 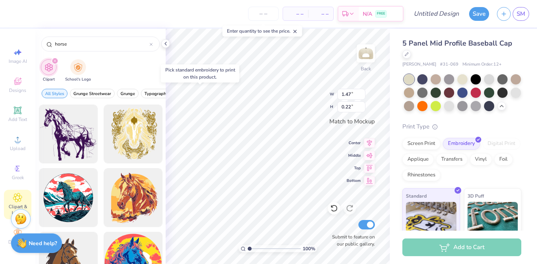 I want to click on strong: Need help?, so click(x=43, y=243).